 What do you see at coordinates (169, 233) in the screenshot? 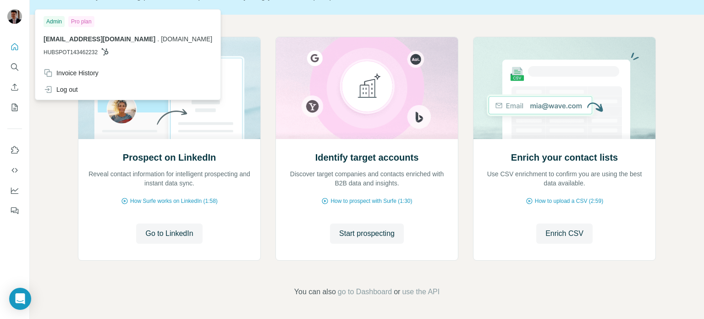
I see `button: Go to LinkedIn` at bounding box center [169, 233].